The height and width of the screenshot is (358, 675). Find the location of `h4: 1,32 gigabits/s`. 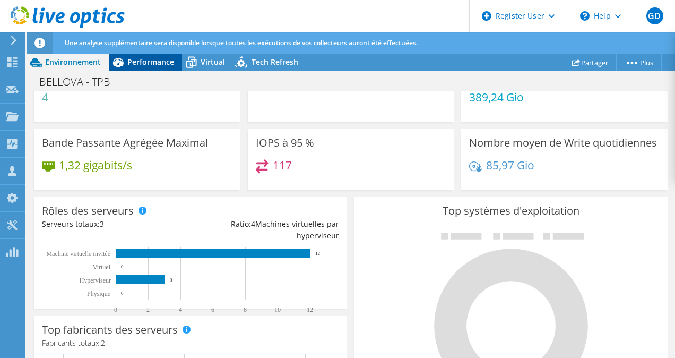

h4: 1,32 gigabits/s is located at coordinates (96, 165).